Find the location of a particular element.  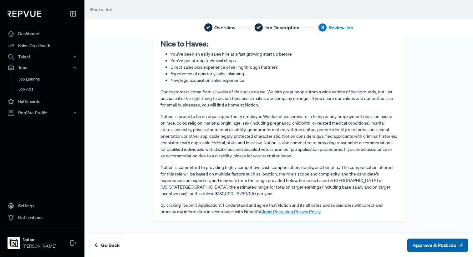

span: Our customers come from all walks of life and so do we. We hire great people from a wide variety ... is located at coordinates (277, 98).